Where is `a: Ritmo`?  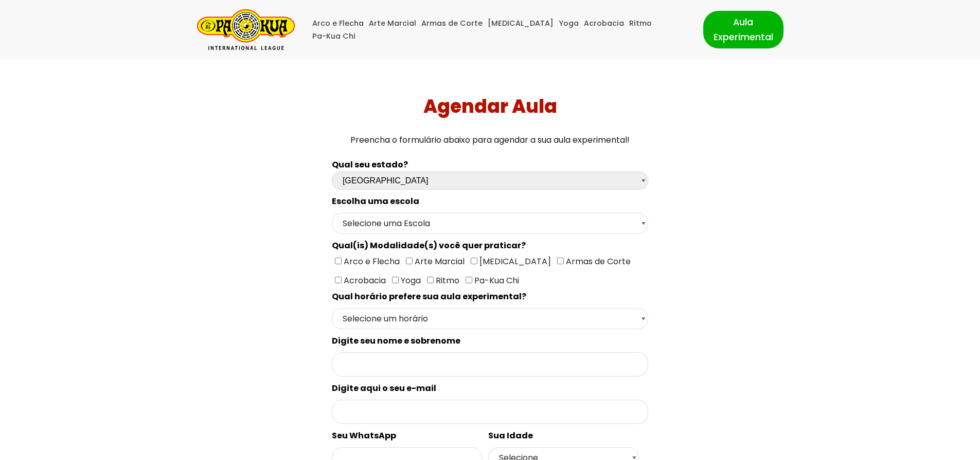 a: Ritmo is located at coordinates (641, 23).